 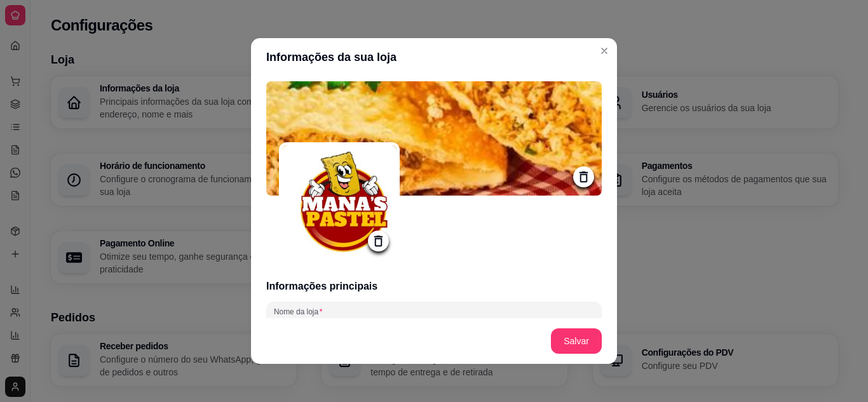 What do you see at coordinates (576, 341) in the screenshot?
I see `button: Salvar` at bounding box center [576, 341].